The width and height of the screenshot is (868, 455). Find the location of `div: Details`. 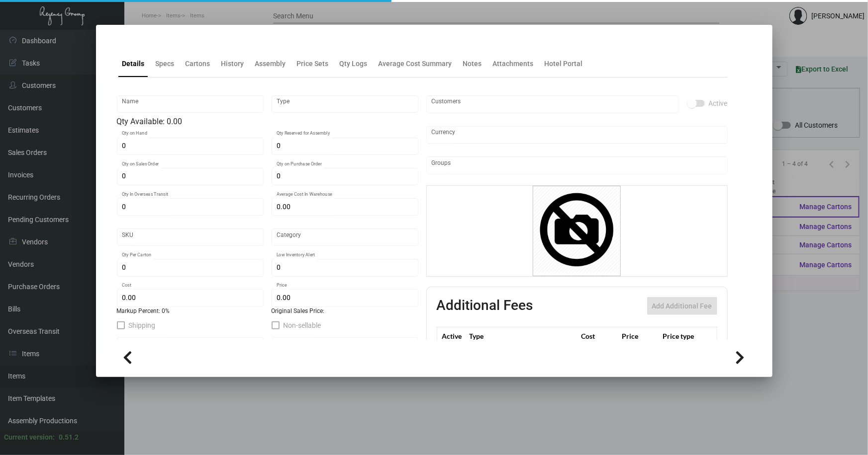

div: Details is located at coordinates (133, 63).